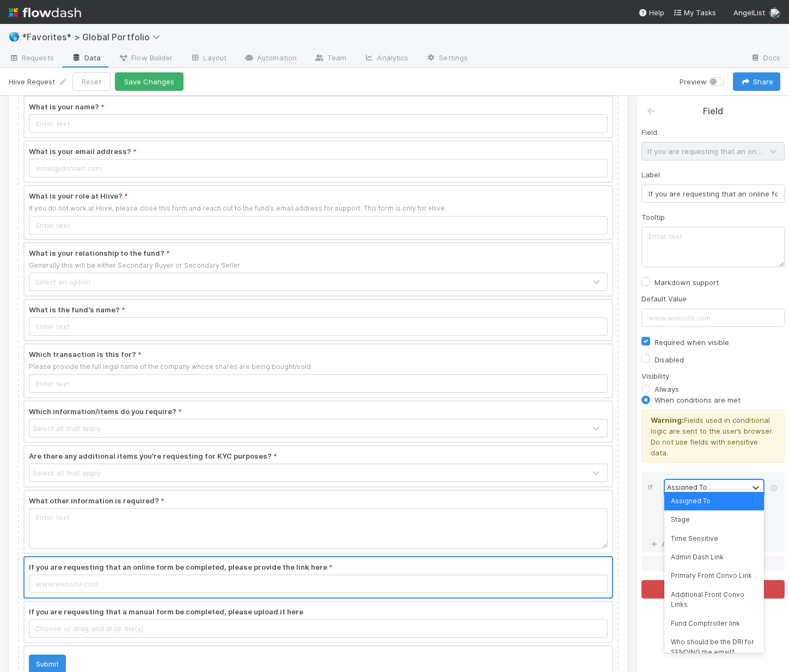  I want to click on input: Enter text, so click(713, 193).